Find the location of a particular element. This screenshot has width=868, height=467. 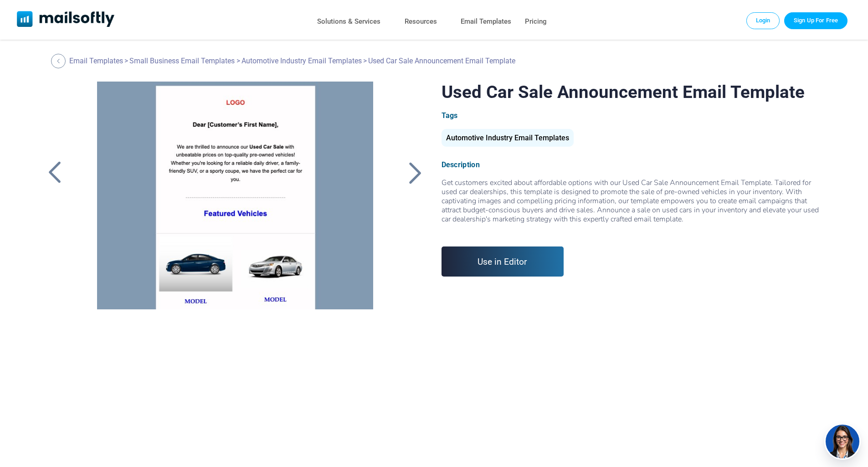

div: Description is located at coordinates (633, 164).